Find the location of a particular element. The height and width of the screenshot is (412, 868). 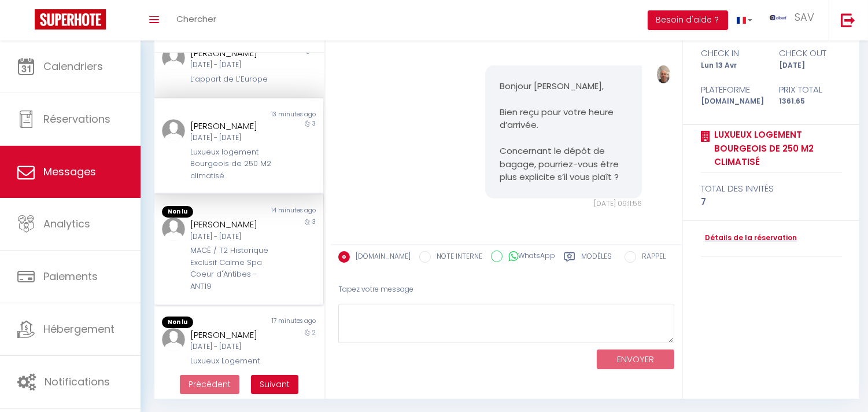

div: L’appart de L’Europe is located at coordinates (232, 79).